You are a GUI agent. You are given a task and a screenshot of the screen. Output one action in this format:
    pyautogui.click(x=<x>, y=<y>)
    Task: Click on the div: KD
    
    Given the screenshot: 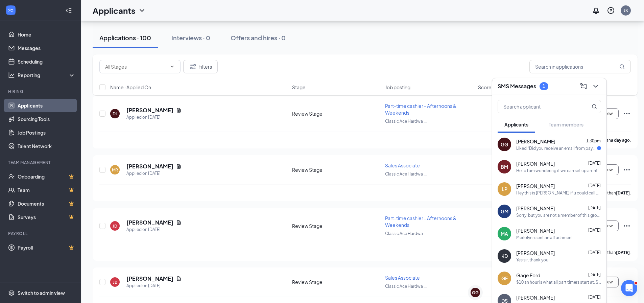 What is the action you would take?
    pyautogui.click(x=504, y=256)
    